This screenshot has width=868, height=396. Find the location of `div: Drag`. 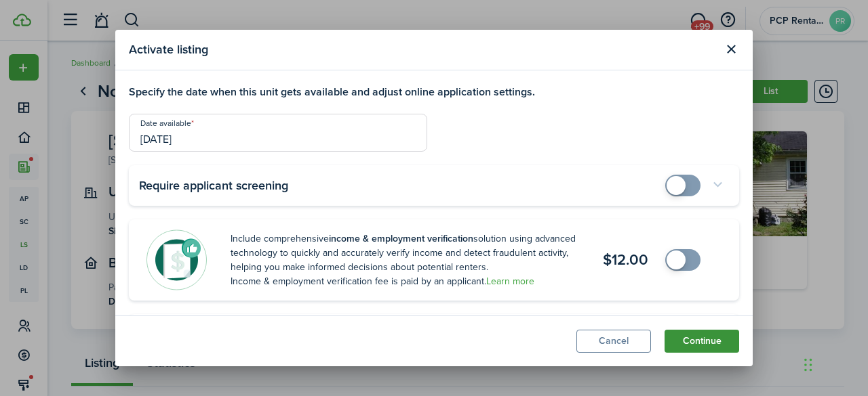

div: Drag is located at coordinates (808, 365).